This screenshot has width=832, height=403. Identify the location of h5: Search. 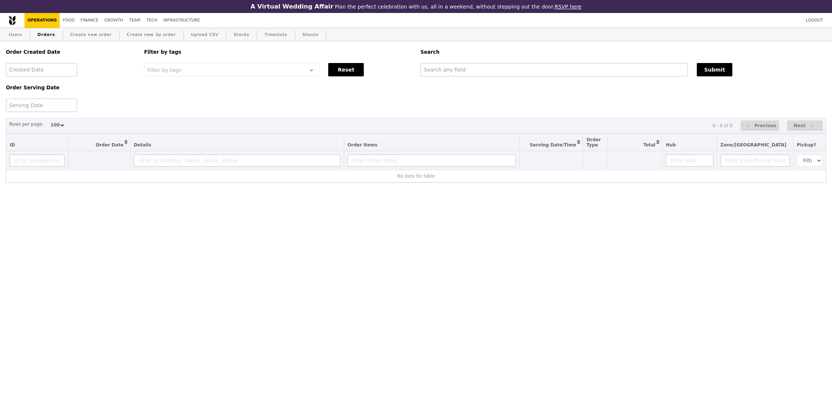
(623, 52).